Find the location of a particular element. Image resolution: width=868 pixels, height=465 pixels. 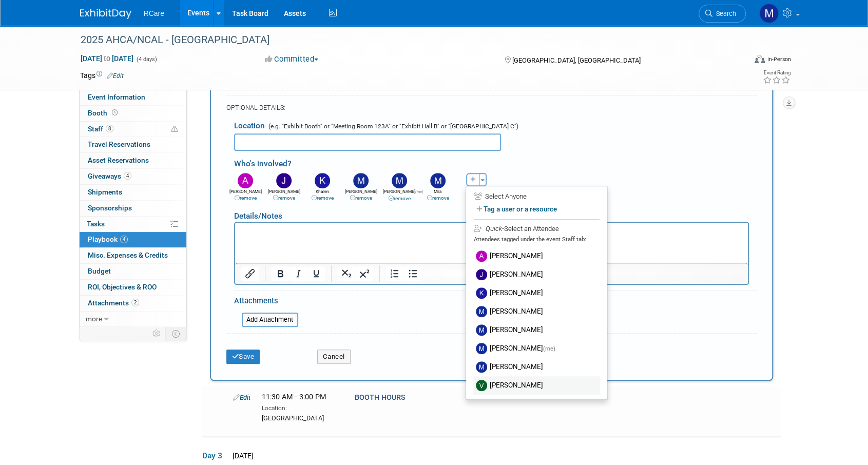

img: V.jpg is located at coordinates (482, 386).